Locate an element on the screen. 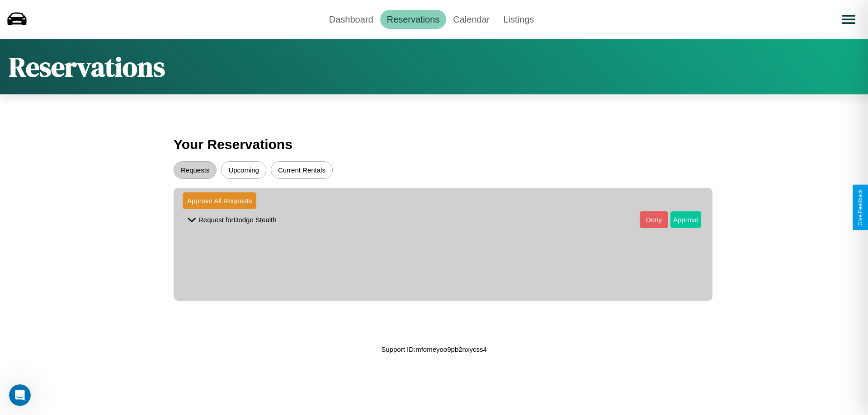  button: Open menu is located at coordinates (848, 20).